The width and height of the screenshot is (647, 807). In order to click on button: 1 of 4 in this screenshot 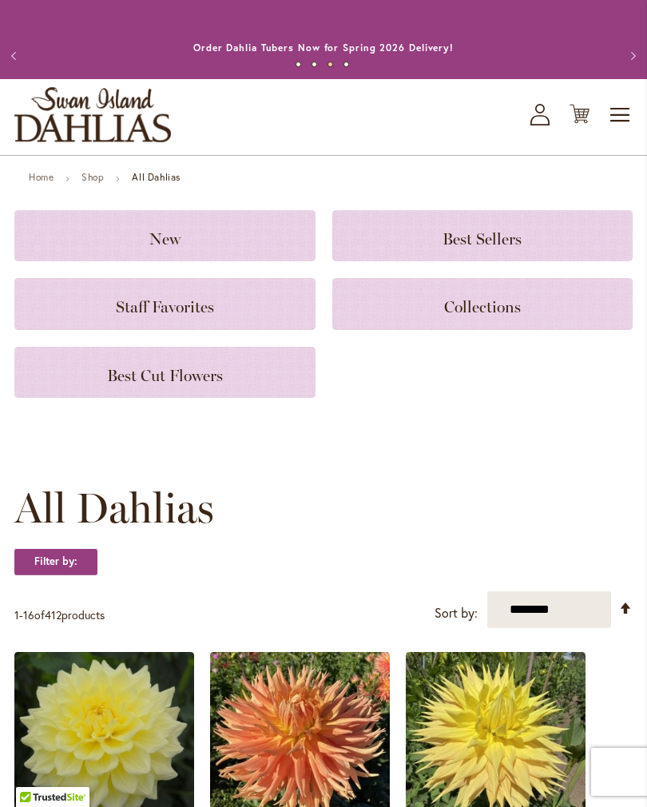, I will do `click(298, 64)`.